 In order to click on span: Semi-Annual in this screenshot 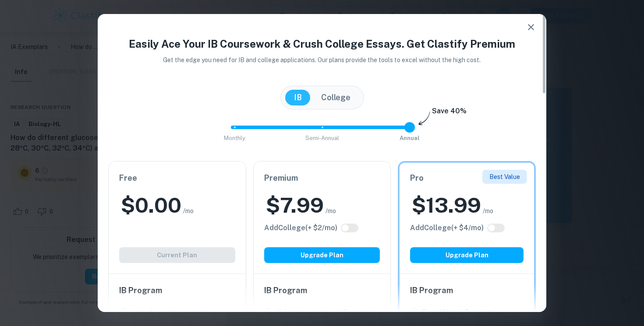, I will do `click(322, 138)`.